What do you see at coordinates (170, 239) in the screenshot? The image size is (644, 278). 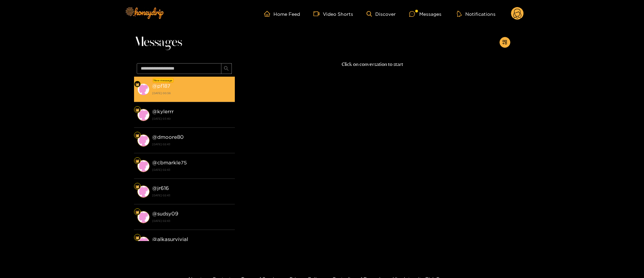 I see `strong: @ alkasurvivial` at bounding box center [170, 239].